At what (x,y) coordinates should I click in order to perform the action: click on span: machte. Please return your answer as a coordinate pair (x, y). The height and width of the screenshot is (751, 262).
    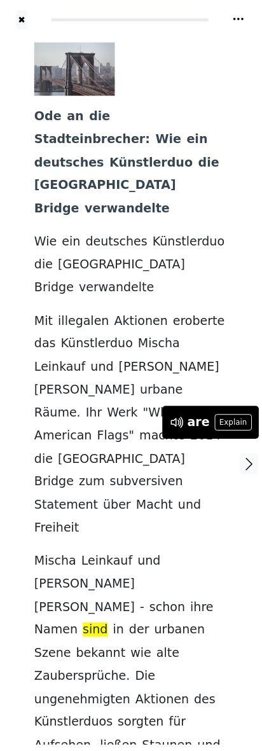
    Looking at the image, I should click on (163, 439).